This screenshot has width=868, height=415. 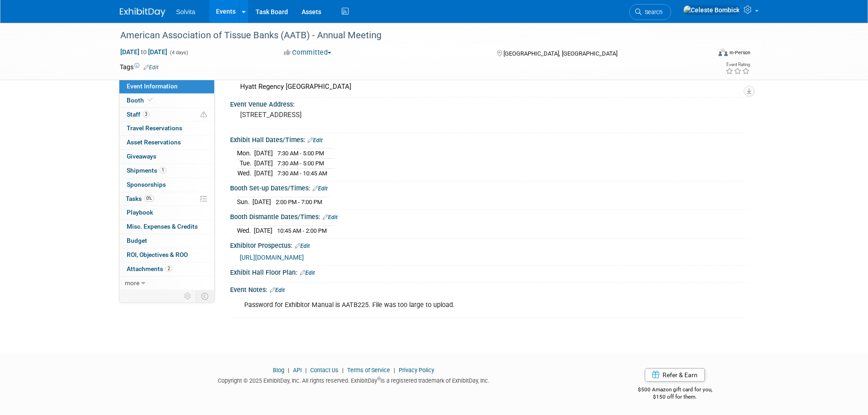 I want to click on a: ROI, Objectives & ROO, so click(x=167, y=255).